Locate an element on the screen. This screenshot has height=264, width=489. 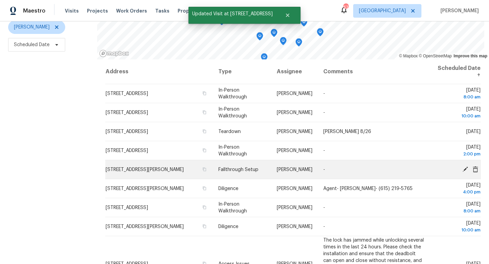
button: Close is located at coordinates (288, 15).